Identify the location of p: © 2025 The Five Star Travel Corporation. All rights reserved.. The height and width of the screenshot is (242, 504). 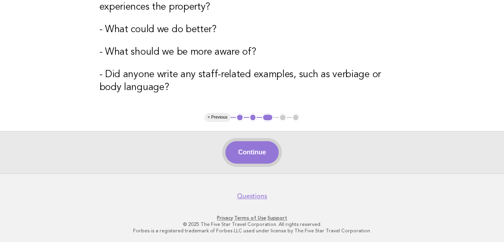
(252, 224).